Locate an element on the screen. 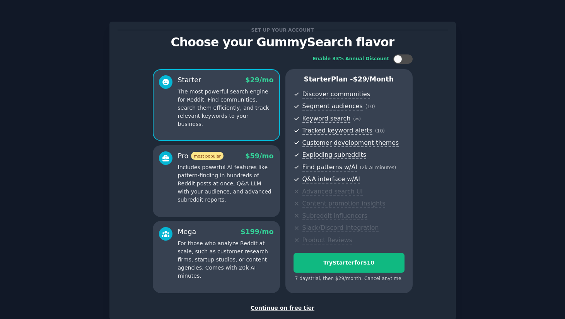 This screenshot has height=319, width=565. p: The most powerful search engine for Reddit. Find communities, search them efficiently, and track ... is located at coordinates (226, 108).